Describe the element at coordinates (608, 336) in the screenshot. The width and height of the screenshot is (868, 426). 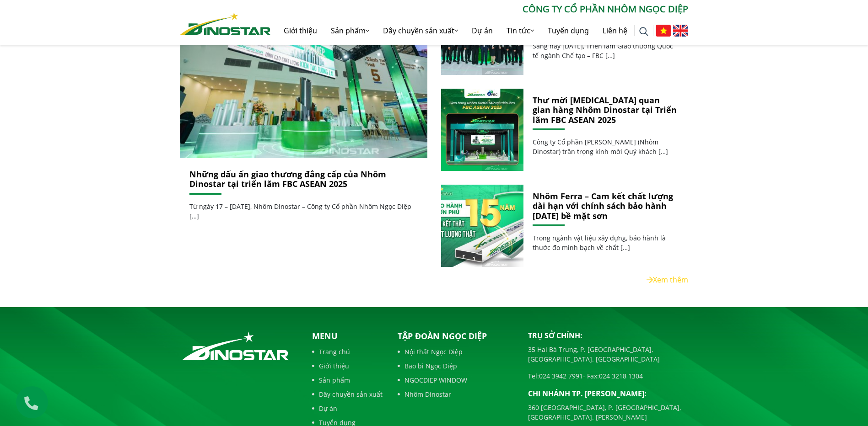
I see `p: Trụ sở chính:` at that location.